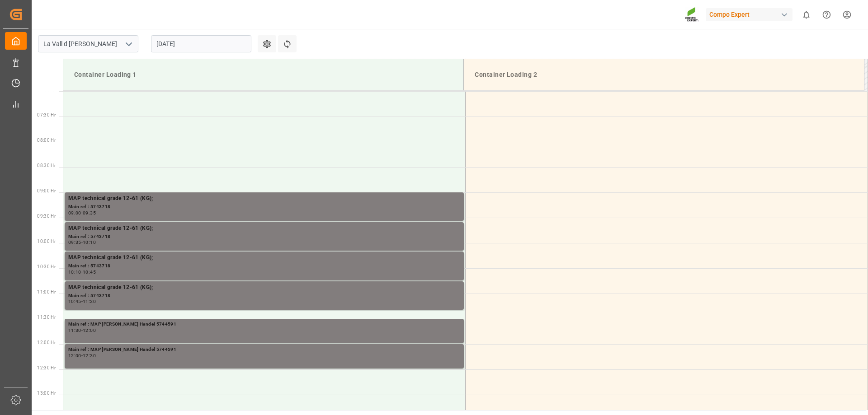  Describe the element at coordinates (46, 191) in the screenshot. I see `span: 09:00 Hr` at that location.